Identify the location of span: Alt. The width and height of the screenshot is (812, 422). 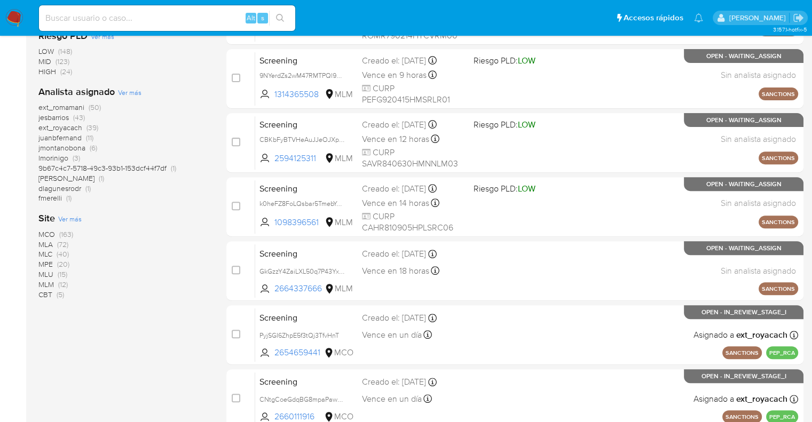
(251, 18).